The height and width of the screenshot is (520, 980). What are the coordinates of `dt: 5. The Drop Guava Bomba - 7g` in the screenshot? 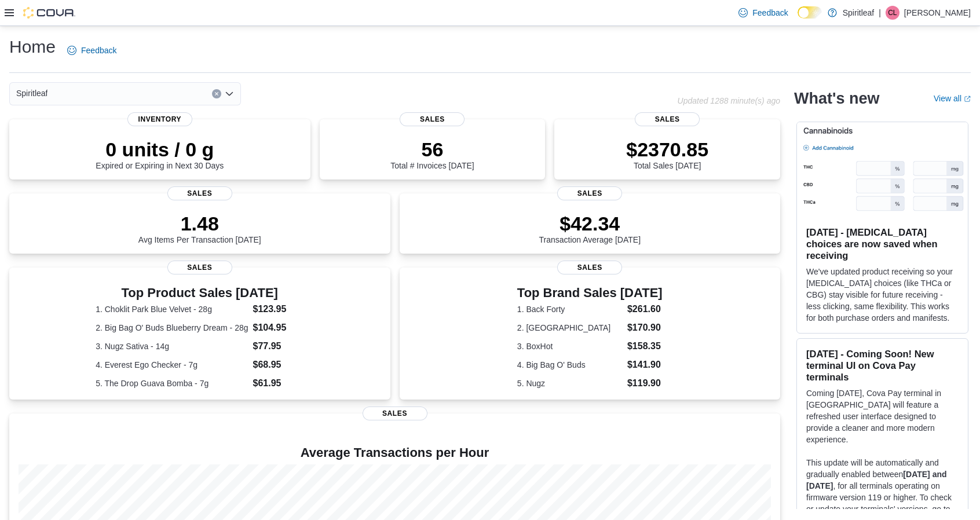 It's located at (171, 384).